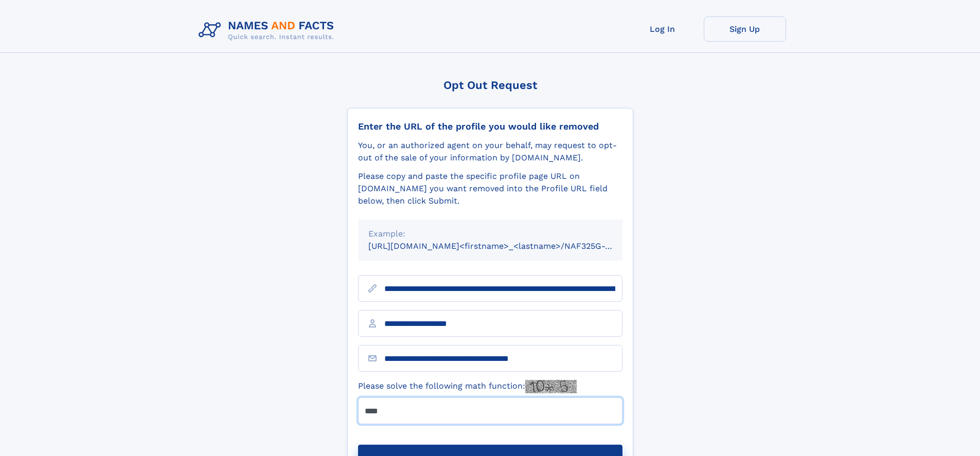 The width and height of the screenshot is (980, 456). What do you see at coordinates (663, 29) in the screenshot?
I see `a: Log In` at bounding box center [663, 29].